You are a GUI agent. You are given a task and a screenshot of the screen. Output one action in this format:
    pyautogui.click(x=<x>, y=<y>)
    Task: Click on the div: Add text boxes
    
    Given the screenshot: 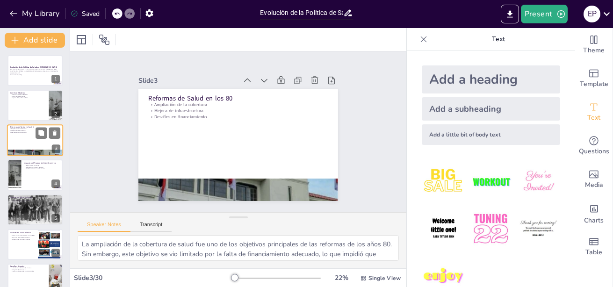 What is the action you would take?
    pyautogui.click(x=593, y=112)
    